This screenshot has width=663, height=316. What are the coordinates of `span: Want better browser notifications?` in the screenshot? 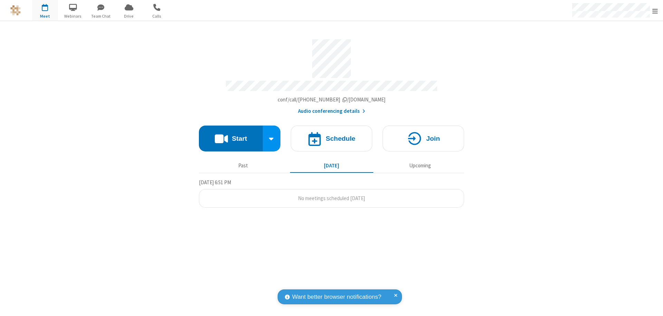 It's located at (337, 297).